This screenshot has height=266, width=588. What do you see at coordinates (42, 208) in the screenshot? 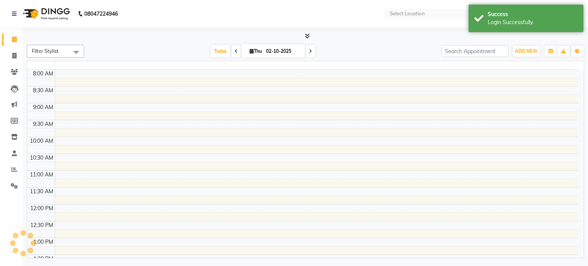
I see `div: 12:00 PM` at bounding box center [42, 208].